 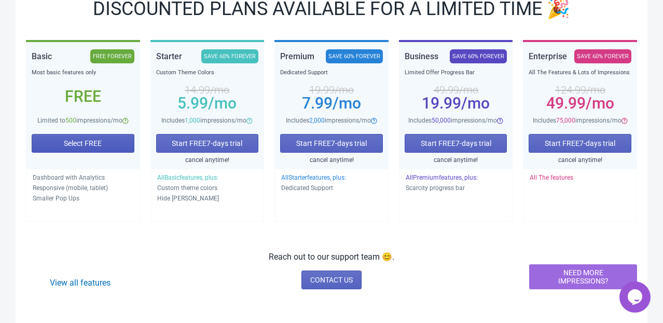 I want to click on span: All Starter features, plus:, so click(x=313, y=177).